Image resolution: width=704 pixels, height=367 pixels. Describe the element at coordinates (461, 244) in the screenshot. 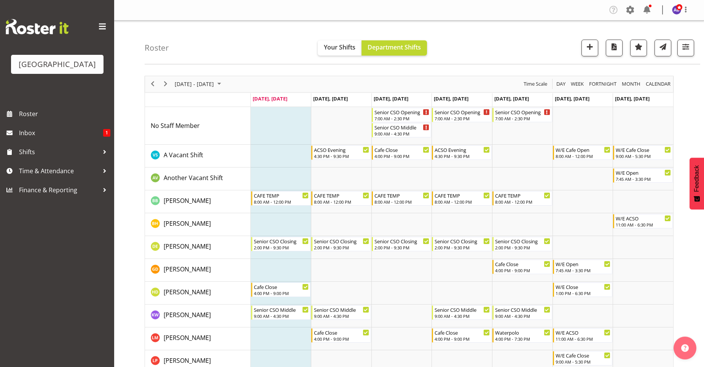

I see `div: Donna Euston"s event - Senior CSO Closing Begin From Thursday, October 2, 2025 at 2:00:00 PM GMT+...` at that location.